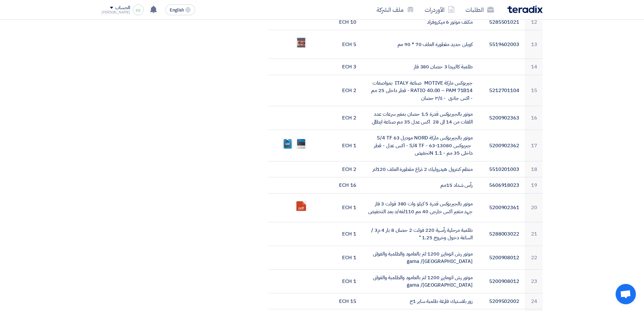 The width and height of the screenshot is (644, 311). What do you see at coordinates (533, 44) in the screenshot?
I see `td: 13` at bounding box center [533, 44].